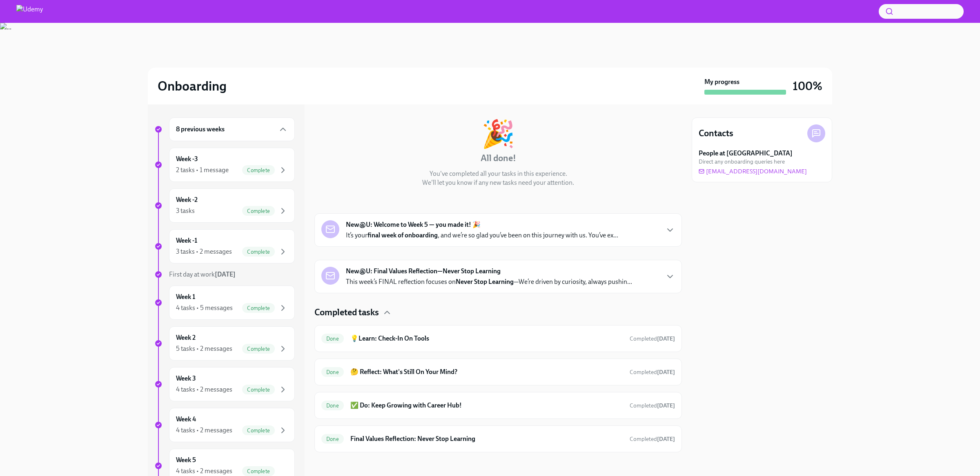 The image size is (980, 476). I want to click on h6: Final Values Reflection: Never Stop Learning, so click(487, 439).